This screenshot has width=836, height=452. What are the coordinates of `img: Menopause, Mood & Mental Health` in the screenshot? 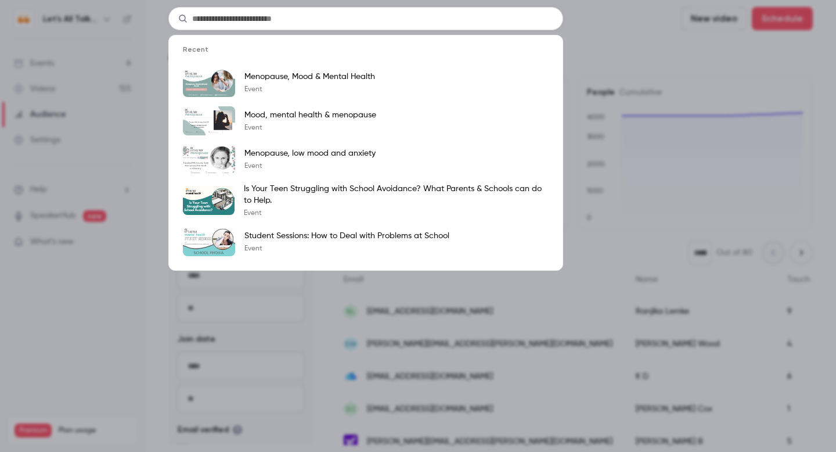 It's located at (209, 82).